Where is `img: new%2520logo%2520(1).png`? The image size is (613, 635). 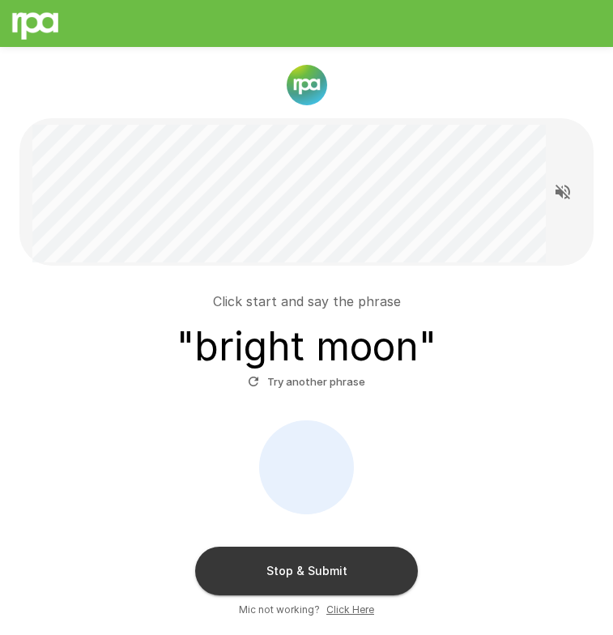
img: new%2520logo%2520(1).png is located at coordinates (307, 85).